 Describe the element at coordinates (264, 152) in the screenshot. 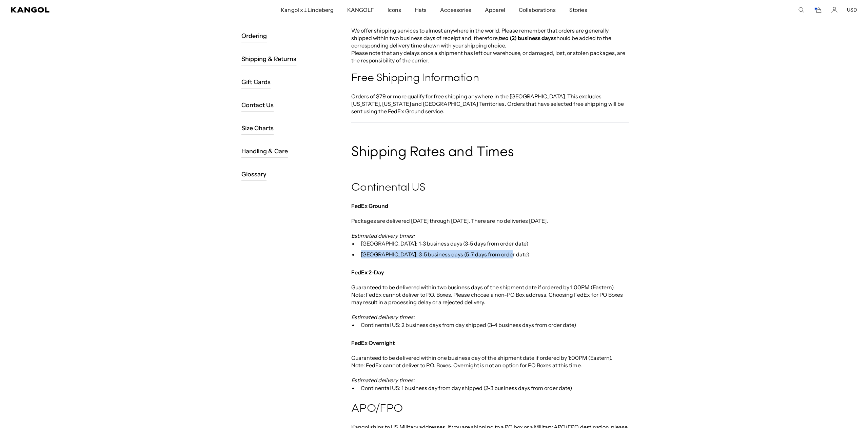

I see `a: Handling & Care` at that location.